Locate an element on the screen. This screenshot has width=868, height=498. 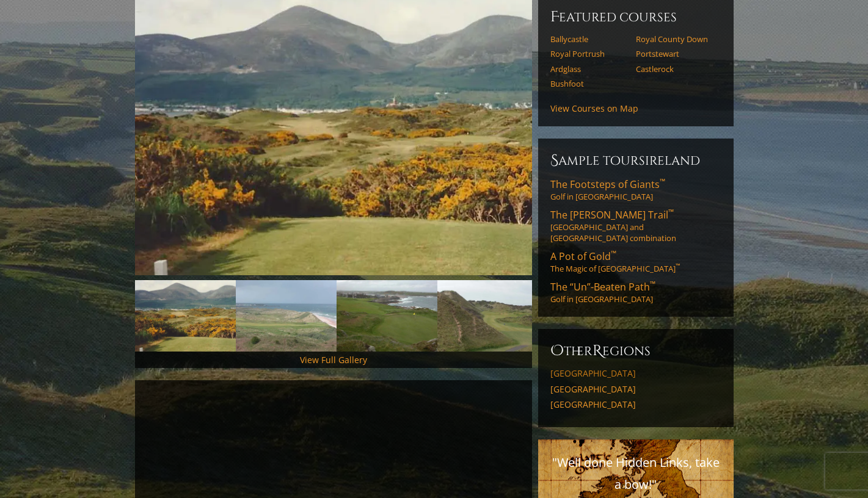
h6: ther egions is located at coordinates (636, 351).